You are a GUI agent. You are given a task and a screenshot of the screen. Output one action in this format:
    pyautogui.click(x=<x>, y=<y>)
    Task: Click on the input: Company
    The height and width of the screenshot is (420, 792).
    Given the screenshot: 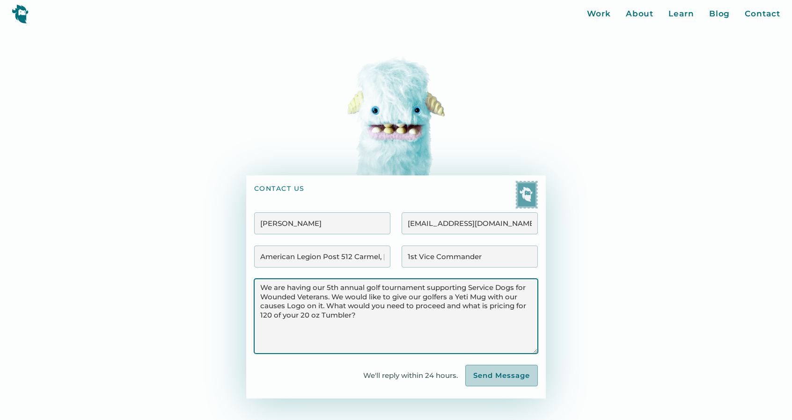 What is the action you would take?
    pyautogui.click(x=322, y=257)
    